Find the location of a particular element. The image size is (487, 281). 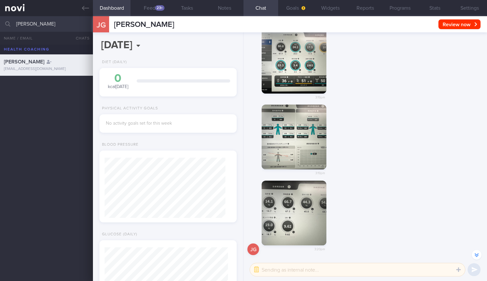

button: Chats is located at coordinates (80, 38).